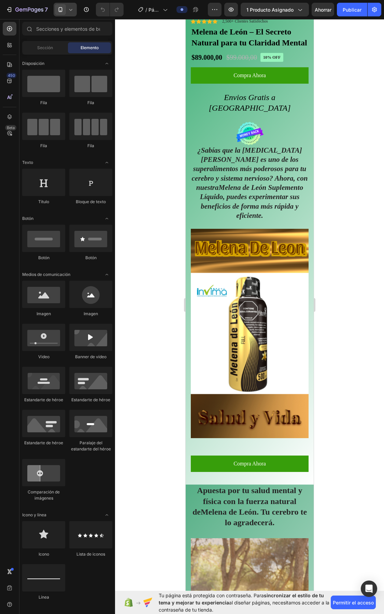  Describe the element at coordinates (66, 173) in the screenshot. I see `strong: Melena de León Suplemento Líquido` at that location.